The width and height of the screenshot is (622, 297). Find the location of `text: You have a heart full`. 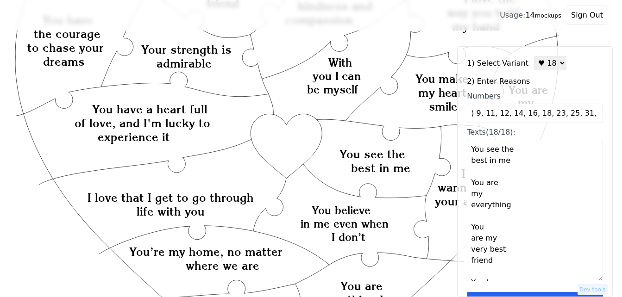

text: You have a heart full is located at coordinates (150, 109).